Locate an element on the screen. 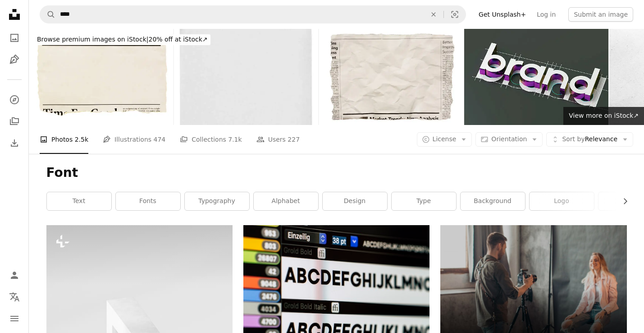 This screenshot has height=333, width=644. a: background is located at coordinates (493, 202).